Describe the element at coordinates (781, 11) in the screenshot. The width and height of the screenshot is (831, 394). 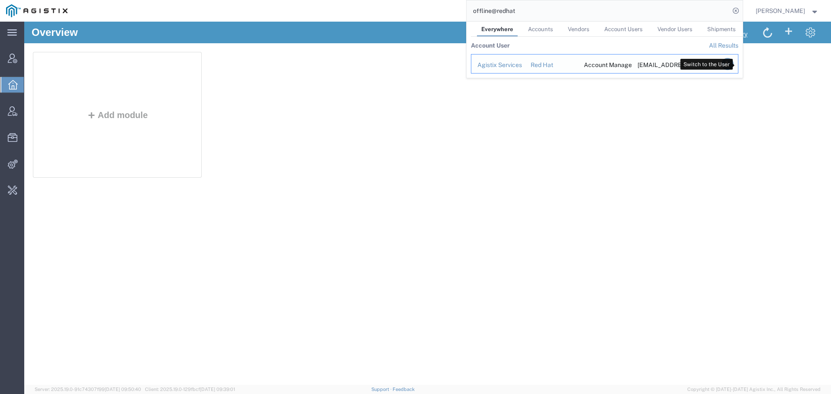
I see `span: Carrie Virgilio` at that location.